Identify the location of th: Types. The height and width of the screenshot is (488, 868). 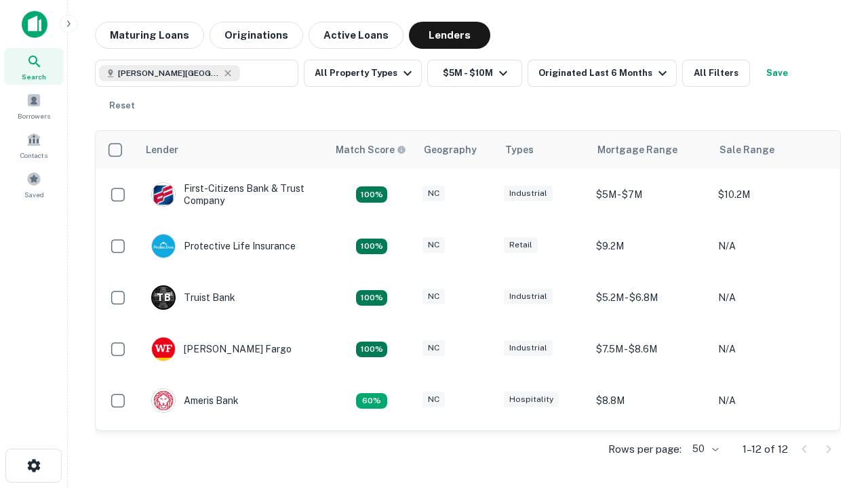
(542, 150).